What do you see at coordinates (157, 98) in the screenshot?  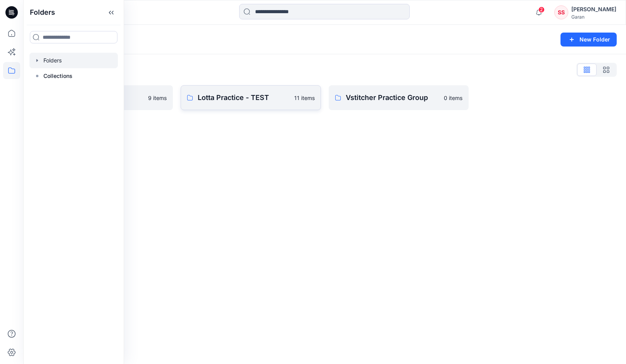 I see `p: 9 items` at bounding box center [157, 98].